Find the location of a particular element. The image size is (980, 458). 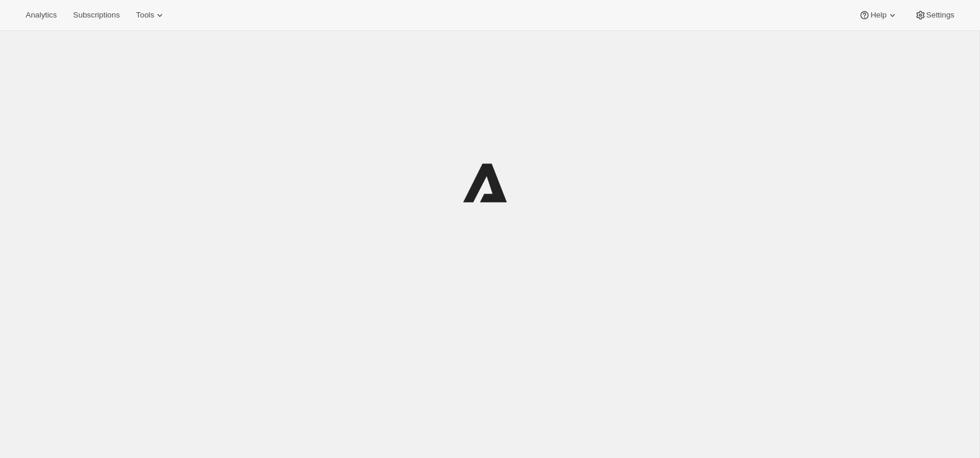

button: Help is located at coordinates (878, 15).